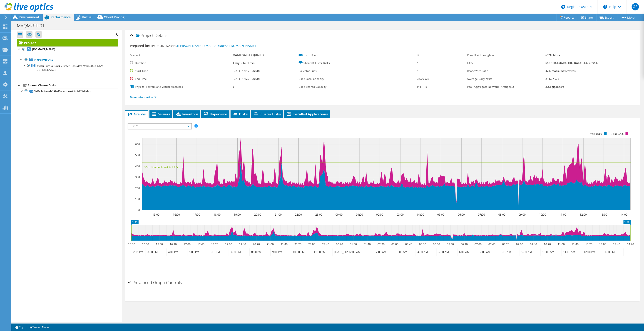 Image resolution: width=644 pixels, height=331 pixels. What do you see at coordinates (507, 71) in the screenshot?
I see `label: Read/Write Ratio` at bounding box center [507, 71].